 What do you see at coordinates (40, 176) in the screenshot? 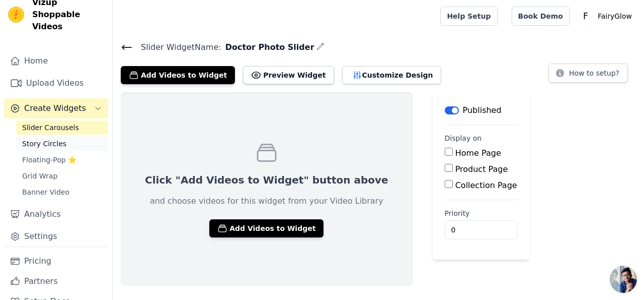
I see `span: Grid Wrap` at bounding box center [40, 176].